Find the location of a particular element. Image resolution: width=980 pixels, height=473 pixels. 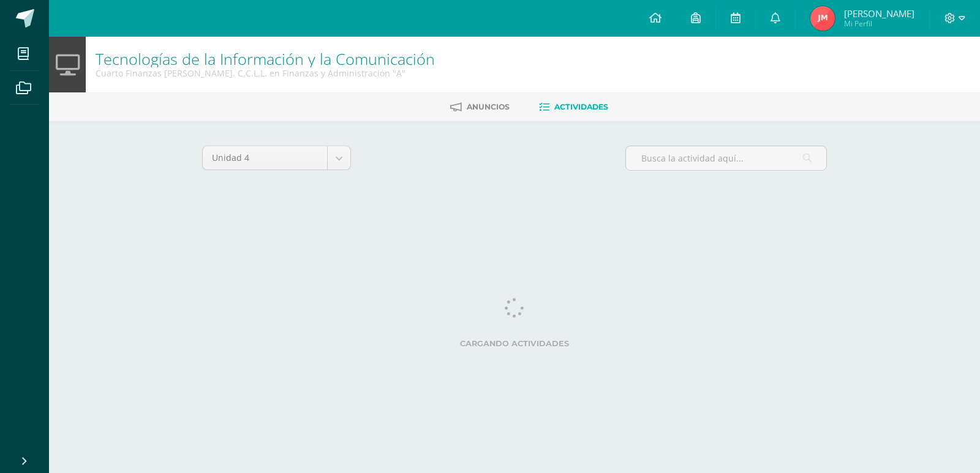

a: Unidad 4 is located at coordinates (276, 158).